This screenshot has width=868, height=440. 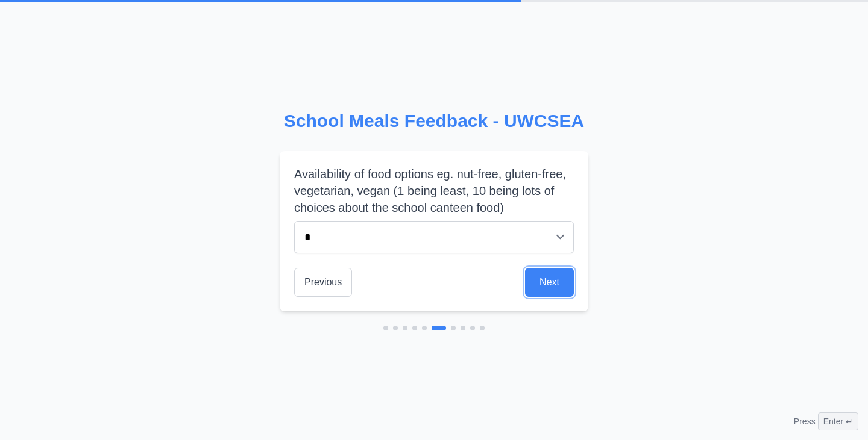 I want to click on button: Previous, so click(x=323, y=282).